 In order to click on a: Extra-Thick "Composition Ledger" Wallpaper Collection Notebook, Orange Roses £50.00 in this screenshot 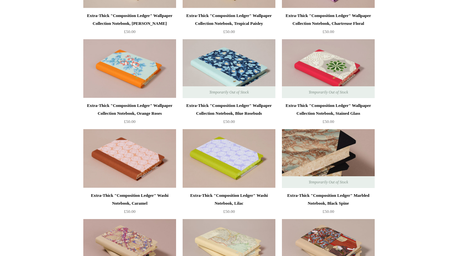, I will do `click(130, 115)`.